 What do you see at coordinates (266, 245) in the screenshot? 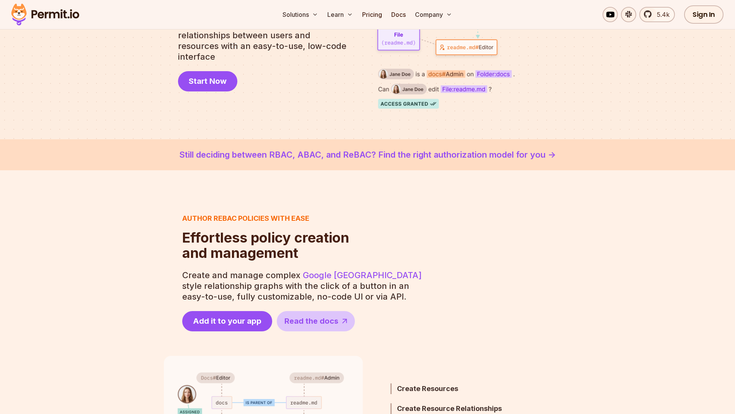
I see `h2: and management` at bounding box center [266, 245].